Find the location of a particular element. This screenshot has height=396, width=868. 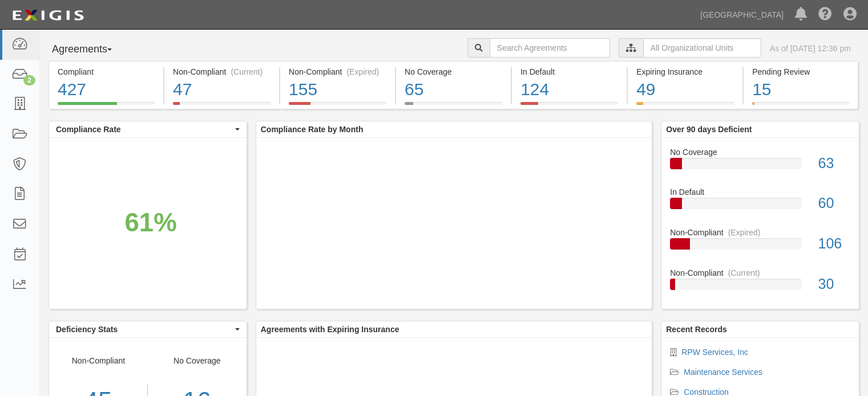

a: In Default60 is located at coordinates (760, 206).